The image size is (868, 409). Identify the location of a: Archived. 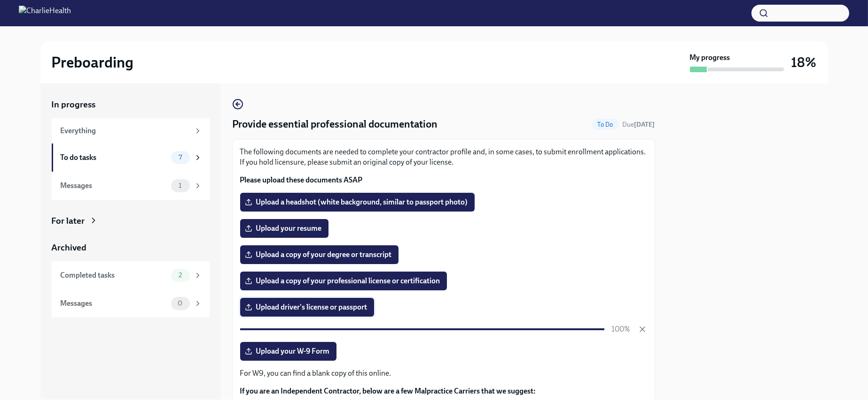
(131, 248).